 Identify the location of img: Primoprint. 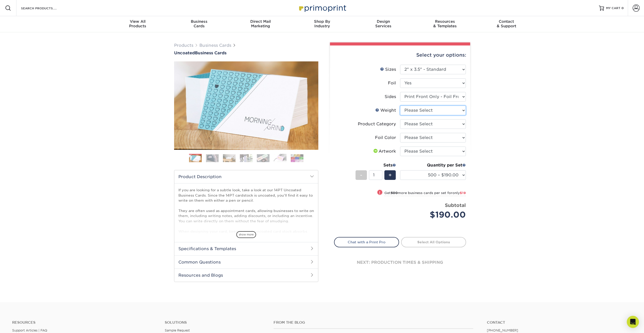
(322, 8).